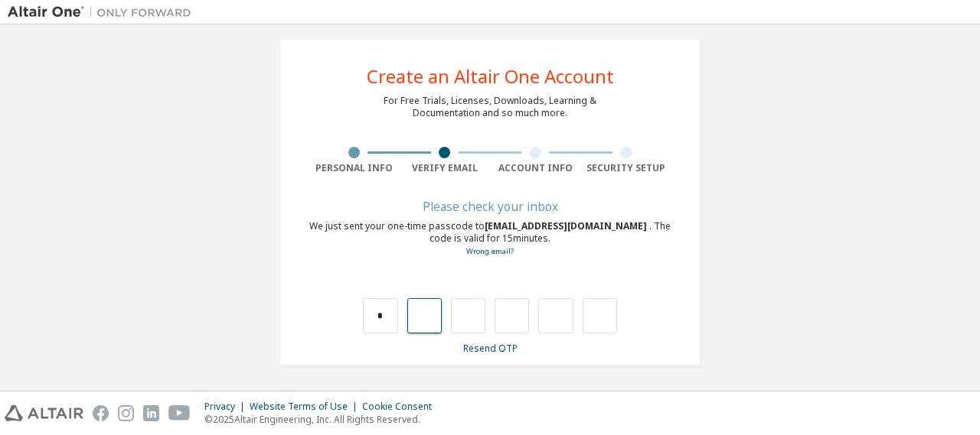 Image resolution: width=980 pixels, height=435 pixels. What do you see at coordinates (305, 407) in the screenshot?
I see `div: Website Terms of Use` at bounding box center [305, 407].